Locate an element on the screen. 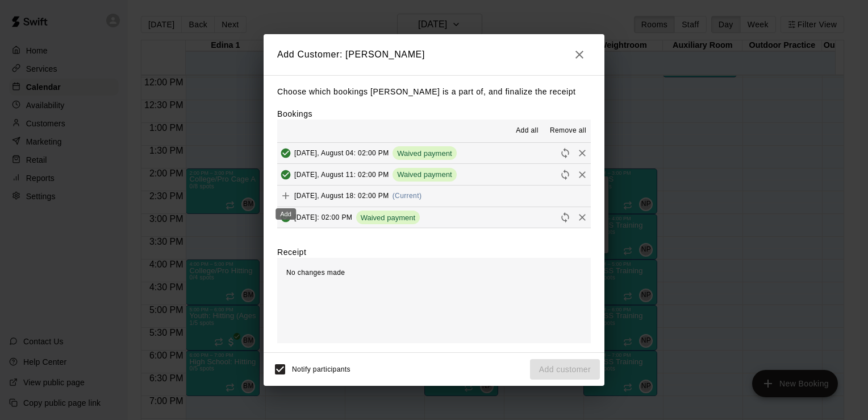 The image size is (868, 420). span: No changes made is located at coordinates (315, 272).